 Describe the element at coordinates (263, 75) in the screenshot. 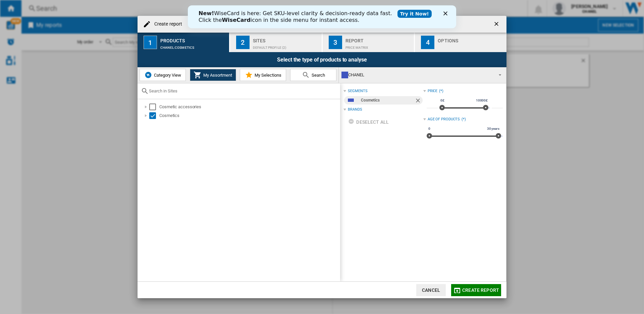

I see `button: My Selections` at that location.